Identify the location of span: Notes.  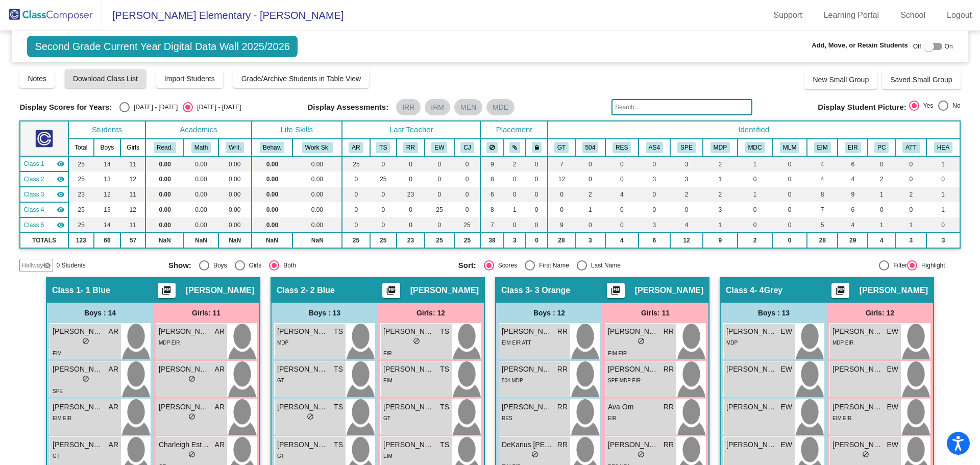
(37, 79).